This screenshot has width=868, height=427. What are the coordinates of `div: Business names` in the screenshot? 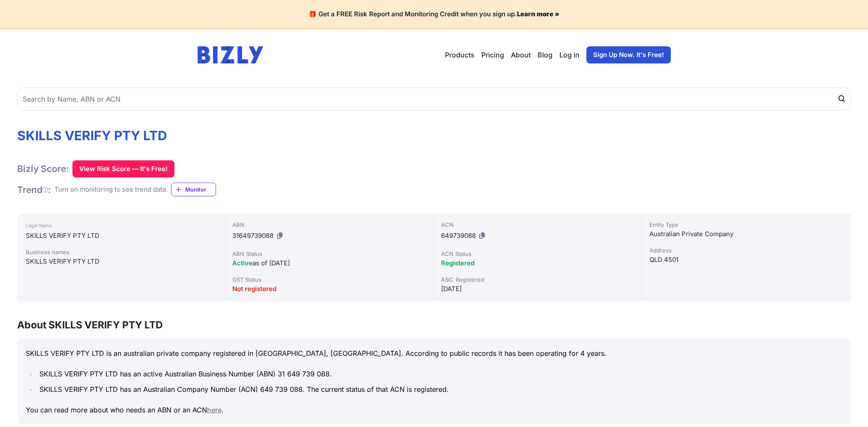 It's located at (121, 252).